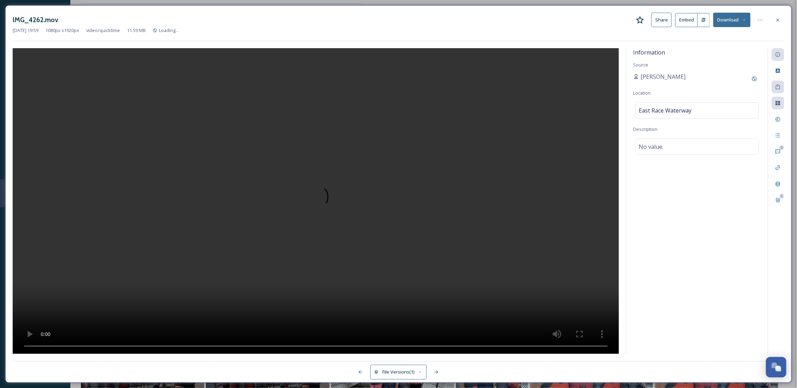 This screenshot has height=388, width=797. What do you see at coordinates (651, 147) in the screenshot?
I see `span: No value.` at bounding box center [651, 147].